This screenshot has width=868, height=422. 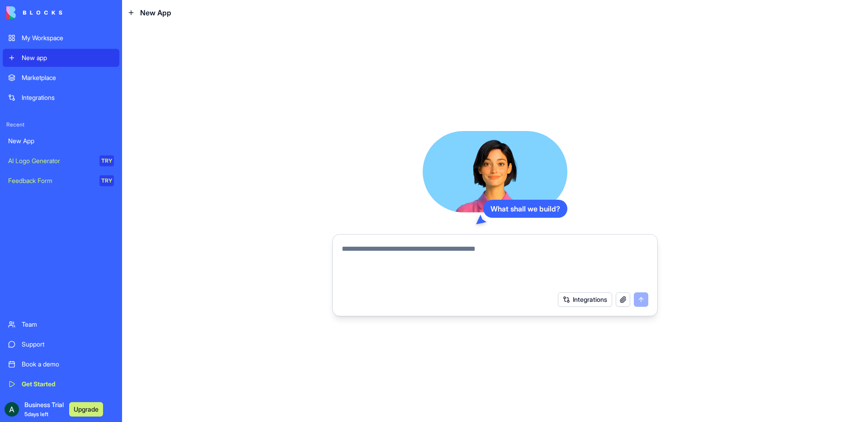 I want to click on div: New App, so click(x=61, y=141).